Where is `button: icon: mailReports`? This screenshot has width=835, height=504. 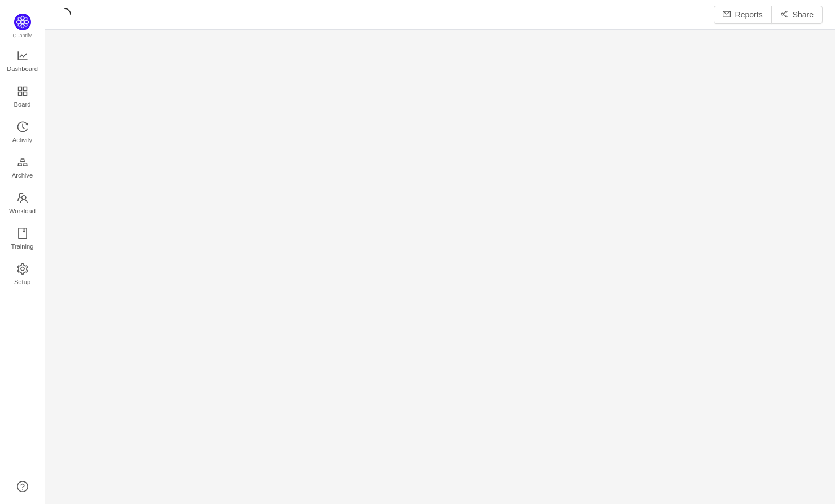
button: icon: mailReports is located at coordinates (742, 15).